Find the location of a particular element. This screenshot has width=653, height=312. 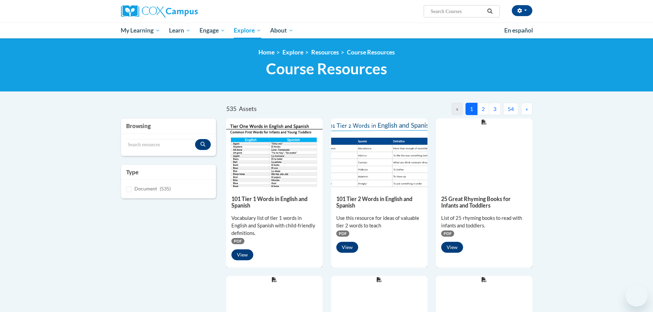

a: My Learning is located at coordinates (140, 30).